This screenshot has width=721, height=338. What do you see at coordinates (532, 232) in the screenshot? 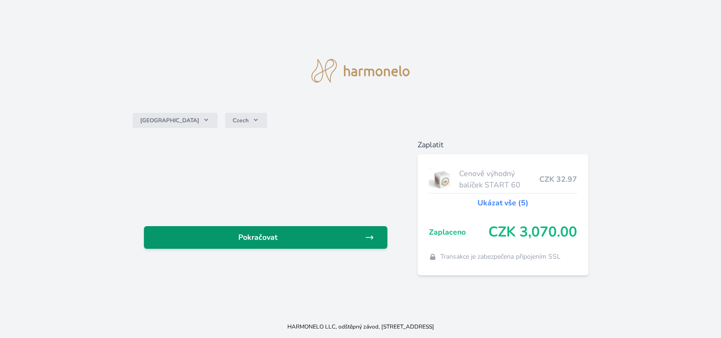
I see `span: CZK 3,070.00` at bounding box center [532, 232].